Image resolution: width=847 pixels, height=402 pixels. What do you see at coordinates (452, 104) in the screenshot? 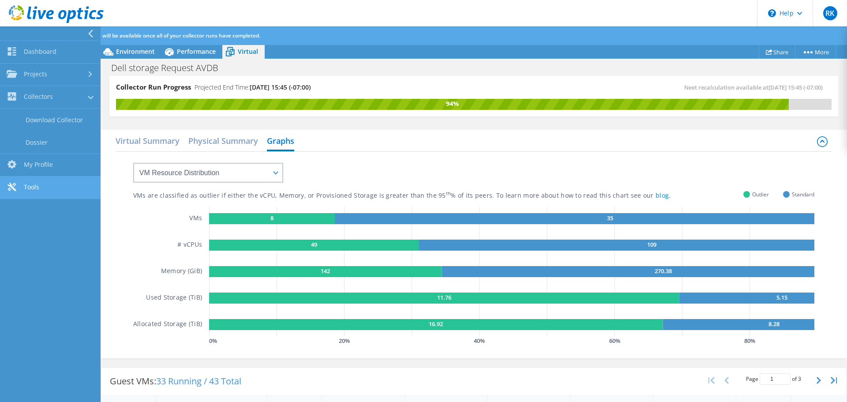
I see `div: 94%` at bounding box center [452, 104].